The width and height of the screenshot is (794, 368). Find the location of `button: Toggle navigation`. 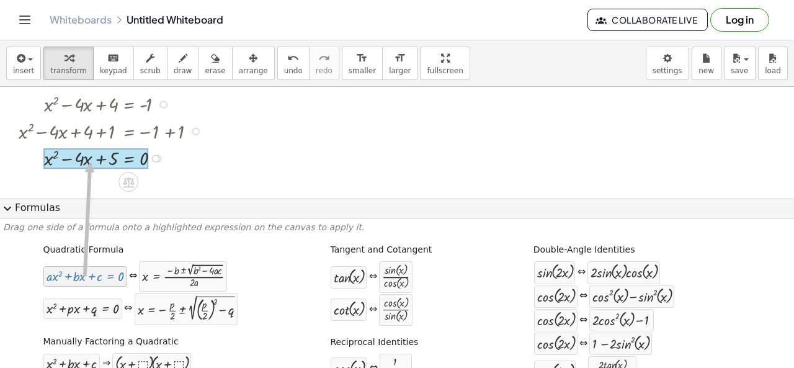

button: Toggle navigation is located at coordinates (25, 20).